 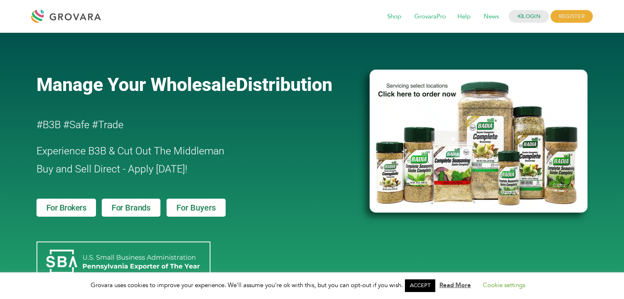 What do you see at coordinates (136, 84) in the screenshot?
I see `span: Manage Your Wholesale` at bounding box center [136, 84].